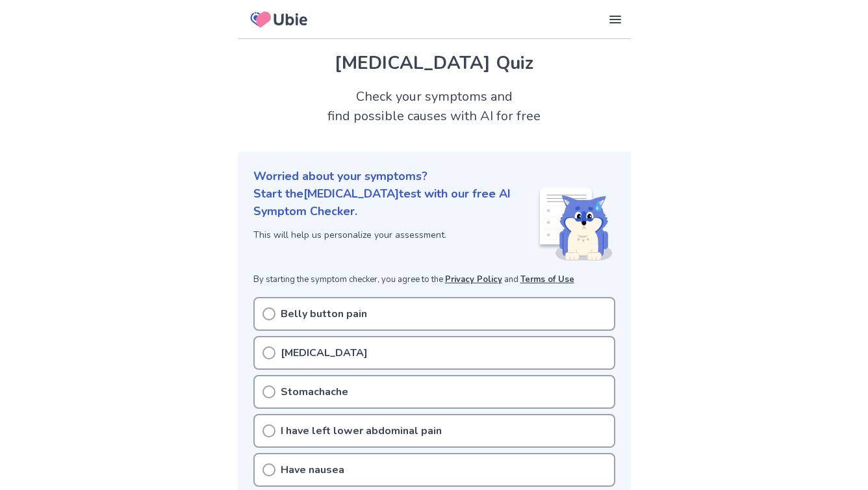  I want to click on p: Stomachache, so click(314, 392).